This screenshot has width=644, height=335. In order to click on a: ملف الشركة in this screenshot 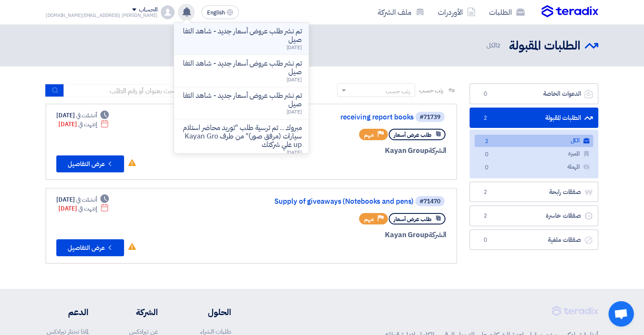, I will do `click(401, 12)`.